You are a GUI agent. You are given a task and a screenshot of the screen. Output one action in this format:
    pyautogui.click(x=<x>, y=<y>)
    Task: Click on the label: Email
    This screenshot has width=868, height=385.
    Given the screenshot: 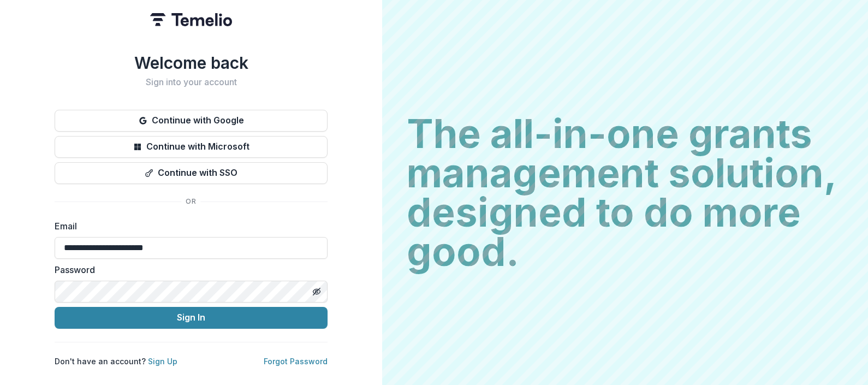 What is the action you would take?
    pyautogui.click(x=188, y=226)
    